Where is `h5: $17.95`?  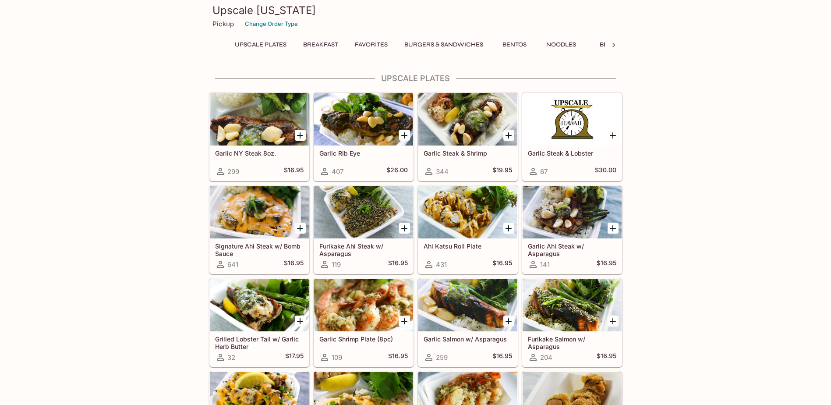
h5: $17.95 is located at coordinates (294, 357).